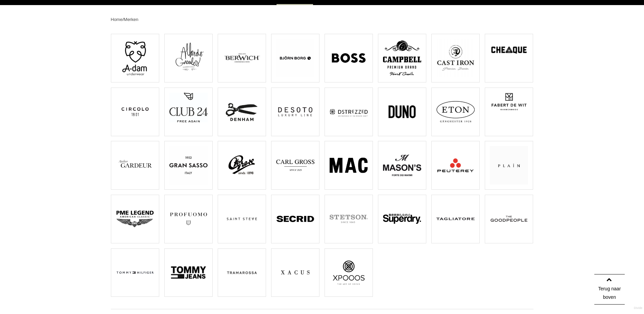  I want to click on img: Tramarossa, so click(242, 273).